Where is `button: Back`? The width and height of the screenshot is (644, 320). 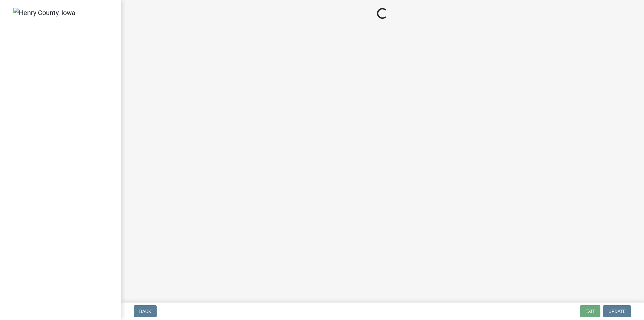
button: Back is located at coordinates (145, 311).